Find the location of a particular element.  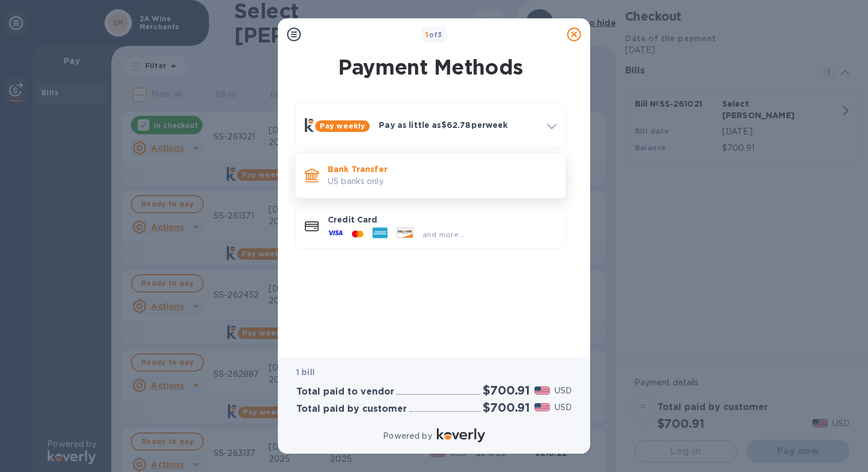

span: 1 is located at coordinates (427, 34).